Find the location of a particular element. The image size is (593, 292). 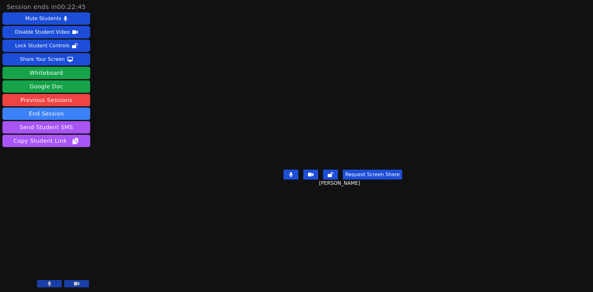

button: Copy Student Link is located at coordinates (46, 141).